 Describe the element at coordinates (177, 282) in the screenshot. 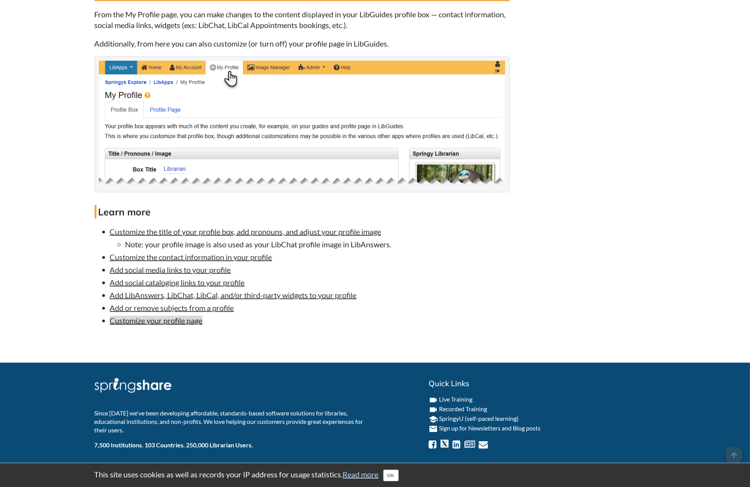

I see `a: Add social cataloging links to your profile` at that location.